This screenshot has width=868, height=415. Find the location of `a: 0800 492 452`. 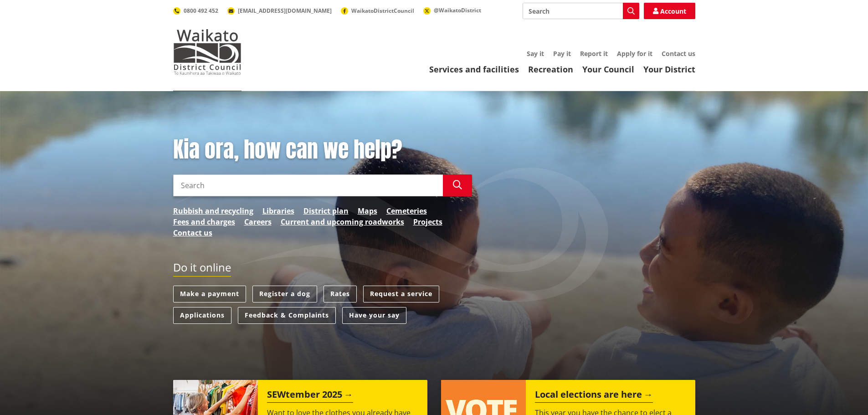

a: 0800 492 452 is located at coordinates (195, 10).